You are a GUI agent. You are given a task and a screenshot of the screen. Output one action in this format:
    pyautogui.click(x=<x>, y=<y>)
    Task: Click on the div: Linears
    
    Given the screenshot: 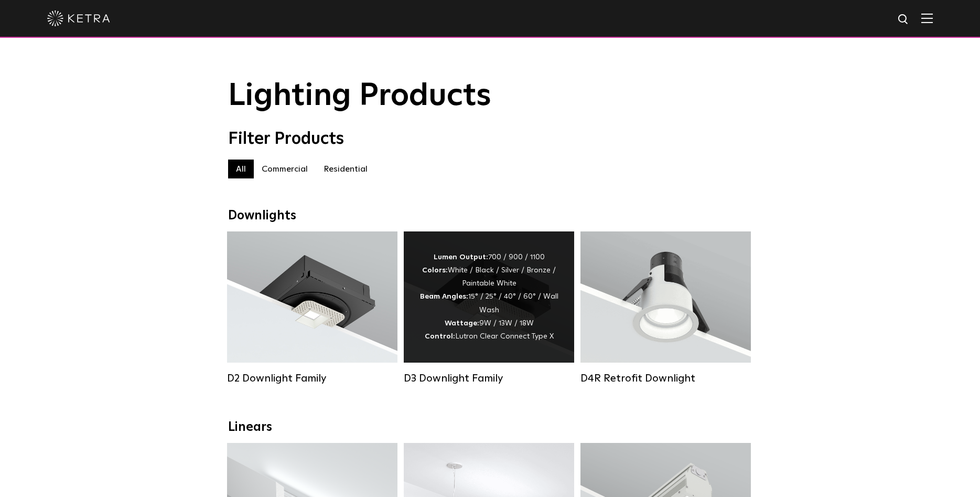 What is the action you would take?
    pyautogui.click(x=490, y=427)
    